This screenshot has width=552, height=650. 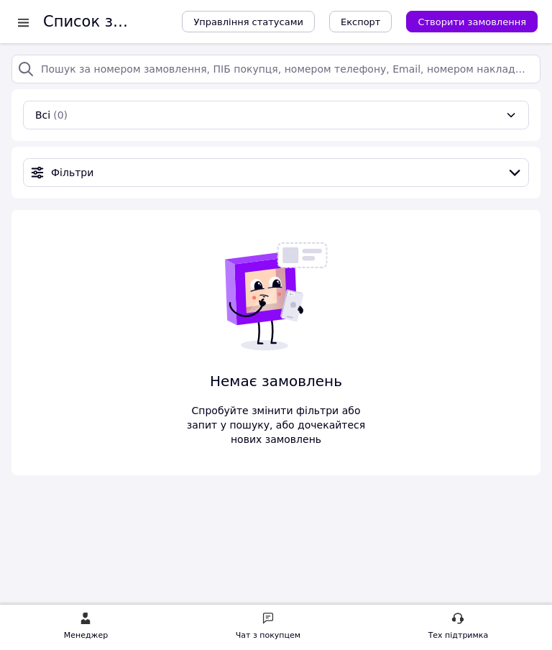 I want to click on input: Пошук за номером замовлення, ПІБ покупця, номером телефону, Email, номером накладної, so click(x=276, y=69).